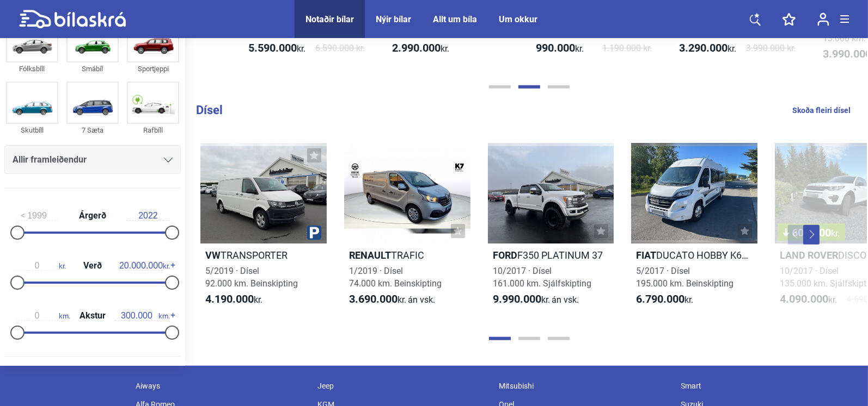 The width and height of the screenshot is (868, 406). Describe the element at coordinates (823, 19) in the screenshot. I see `img: user-login.svg` at that location.